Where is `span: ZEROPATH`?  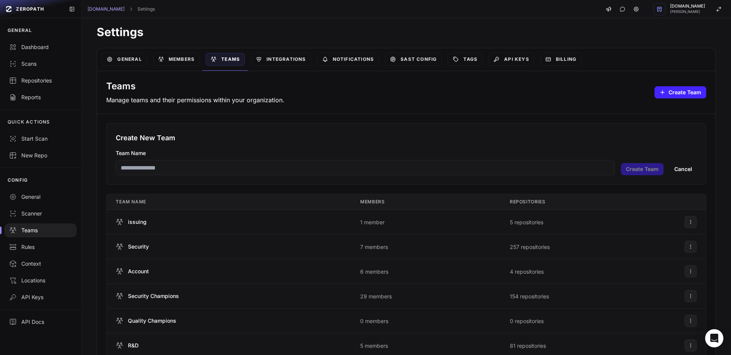
span: ZEROPATH is located at coordinates (30, 9).